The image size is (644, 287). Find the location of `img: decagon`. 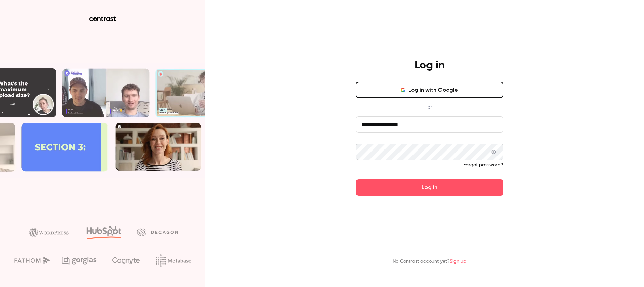

img: decagon is located at coordinates (158, 232).